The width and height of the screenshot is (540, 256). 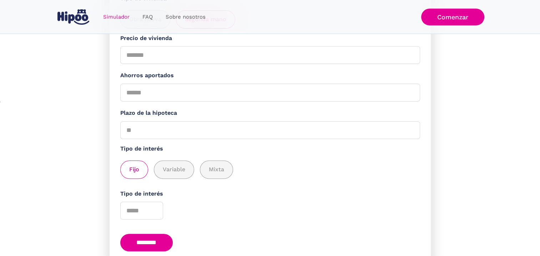 I want to click on span: Mixta, so click(x=216, y=169).